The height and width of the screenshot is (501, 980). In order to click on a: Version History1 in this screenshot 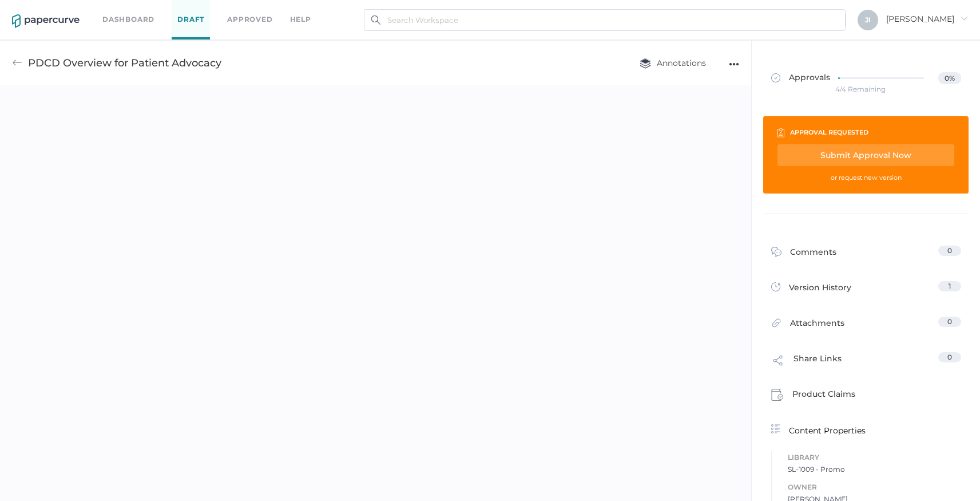, I will do `click(866, 289)`.